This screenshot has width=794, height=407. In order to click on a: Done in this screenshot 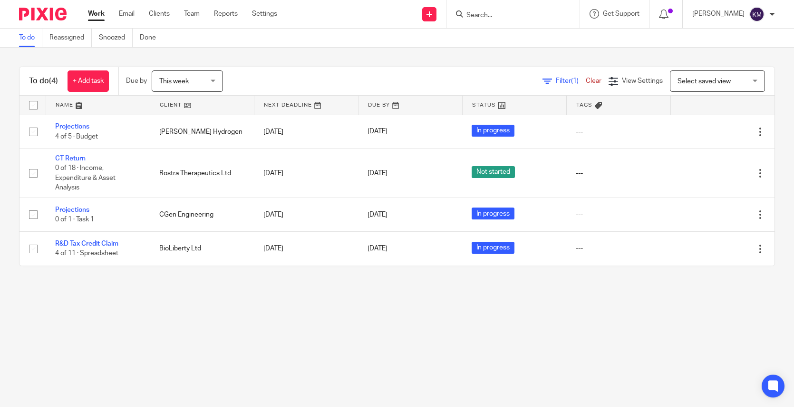, I will do `click(151, 38)`.